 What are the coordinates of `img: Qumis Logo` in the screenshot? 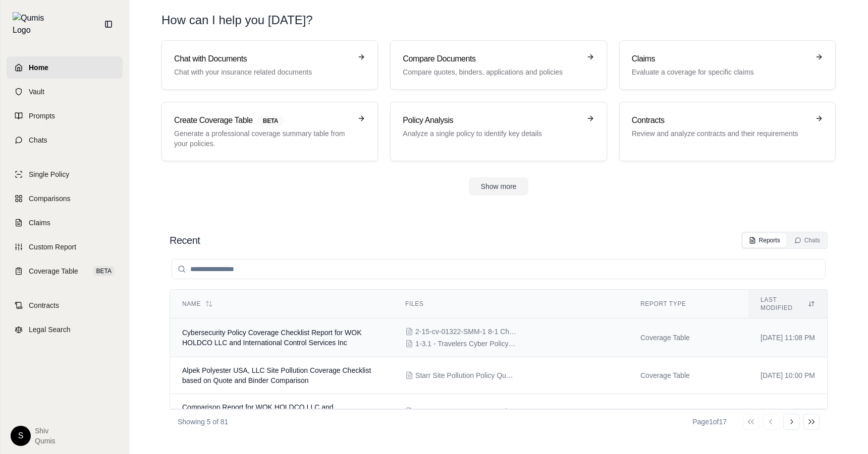 It's located at (31, 24).